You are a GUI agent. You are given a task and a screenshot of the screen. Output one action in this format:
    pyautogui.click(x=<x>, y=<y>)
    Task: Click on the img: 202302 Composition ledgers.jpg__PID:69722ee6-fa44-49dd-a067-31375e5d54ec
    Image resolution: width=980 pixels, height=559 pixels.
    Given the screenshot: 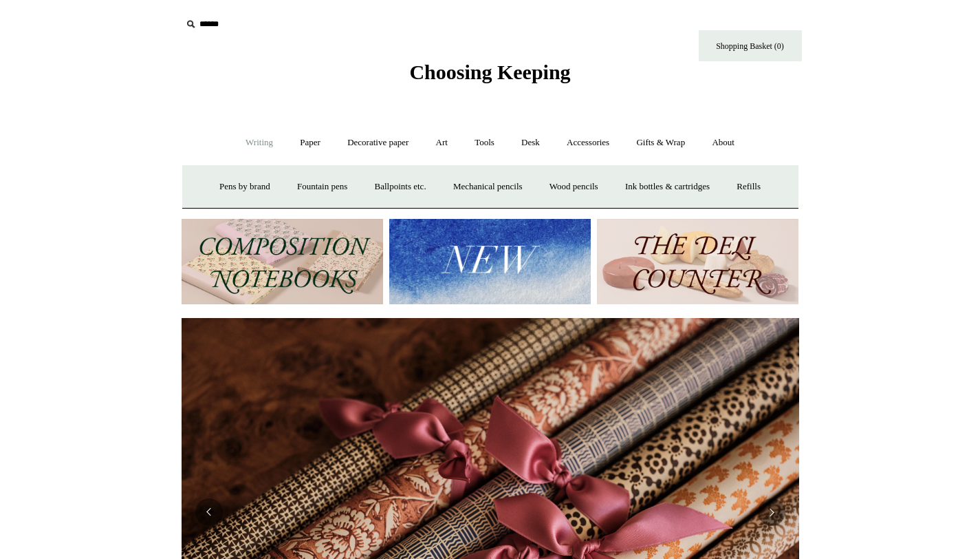 What is the action you would take?
    pyautogui.click(x=282, y=262)
    